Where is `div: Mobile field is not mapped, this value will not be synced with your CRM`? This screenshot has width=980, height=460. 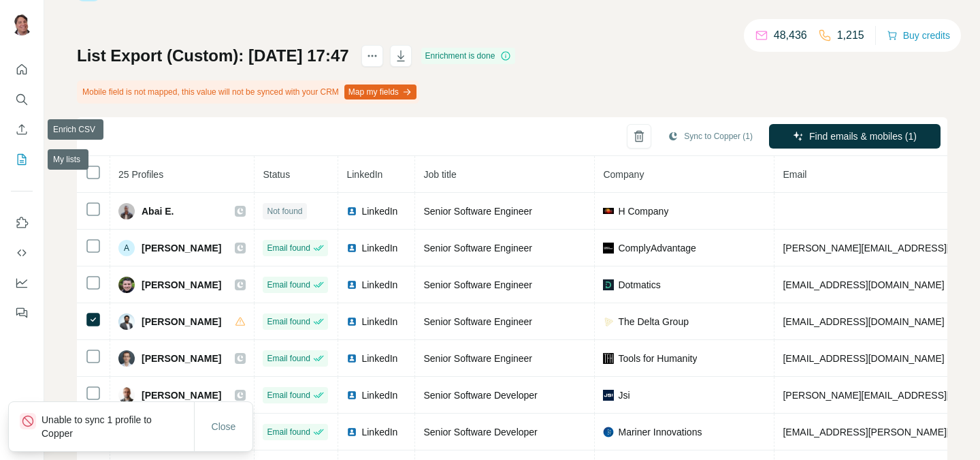 div: Mobile field is not mapped, this value will not be synced with your CRM is located at coordinates (248, 92).